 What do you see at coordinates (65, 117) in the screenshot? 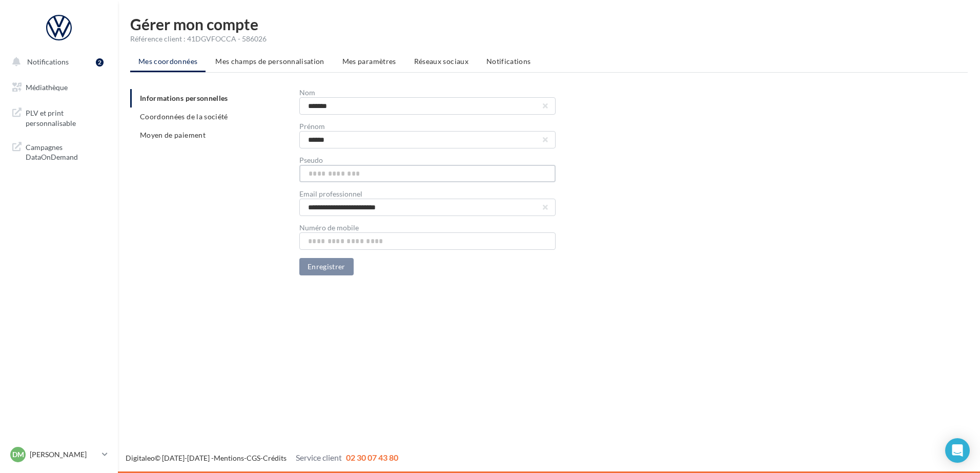
I see `span: PLV et print personnalisable` at bounding box center [65, 117].